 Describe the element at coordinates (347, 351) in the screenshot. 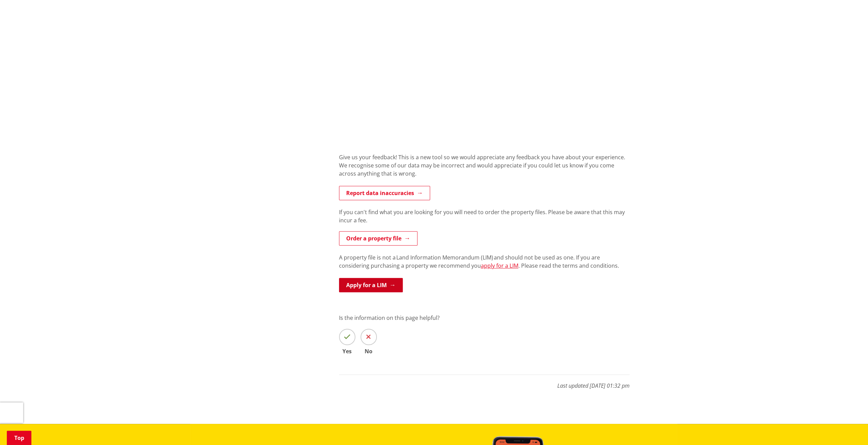

I see `span: Yes` at that location.